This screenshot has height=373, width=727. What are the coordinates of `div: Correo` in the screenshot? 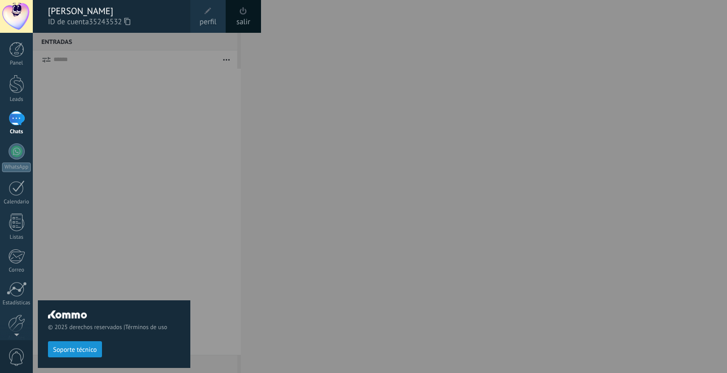 It's located at (17, 270).